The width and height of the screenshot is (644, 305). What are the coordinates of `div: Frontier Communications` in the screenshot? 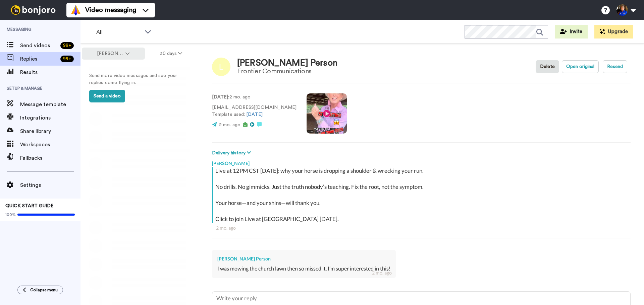 It's located at (287, 71).